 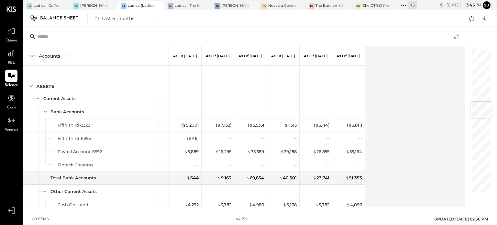 What do you see at coordinates (264, 6) in the screenshot?
I see `div: NC` at bounding box center [264, 6].